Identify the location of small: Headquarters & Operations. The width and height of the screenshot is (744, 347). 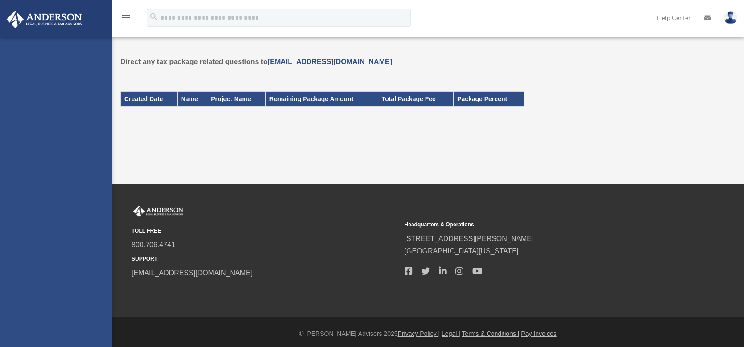
(538, 225).